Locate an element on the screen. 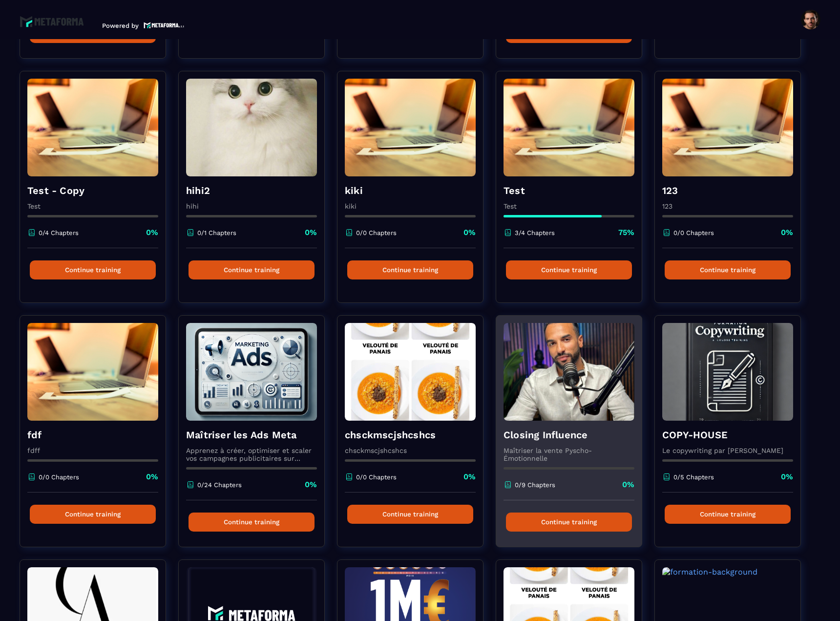  h4: Test - Copy is located at coordinates (93, 191).